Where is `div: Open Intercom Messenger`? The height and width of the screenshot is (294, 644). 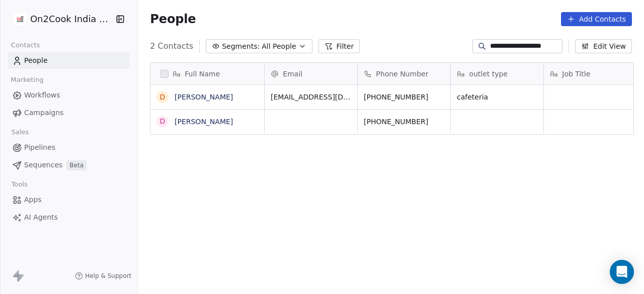
div: Open Intercom Messenger is located at coordinates (622, 272).